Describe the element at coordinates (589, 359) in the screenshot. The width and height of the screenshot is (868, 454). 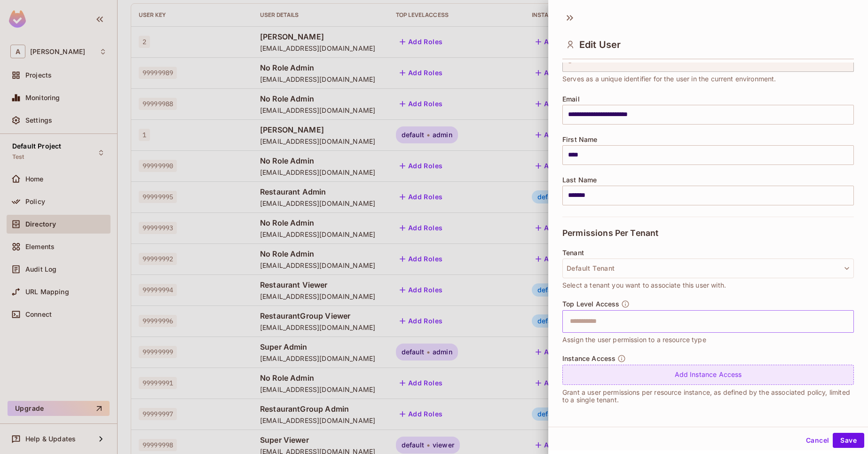
I see `span: Instance Access` at that location.